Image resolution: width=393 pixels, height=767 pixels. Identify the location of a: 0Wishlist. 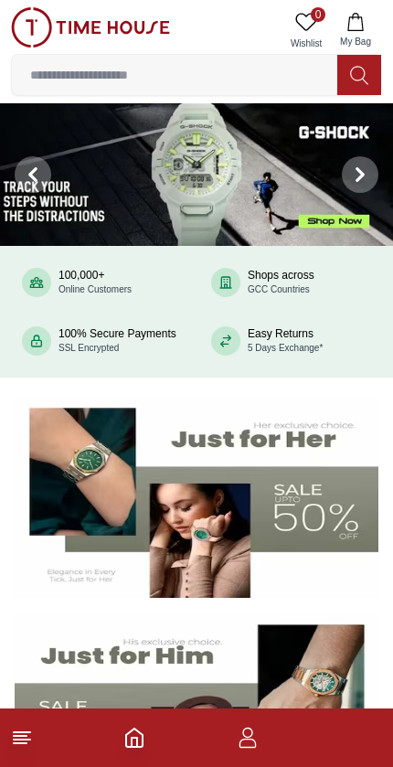
(306, 30).